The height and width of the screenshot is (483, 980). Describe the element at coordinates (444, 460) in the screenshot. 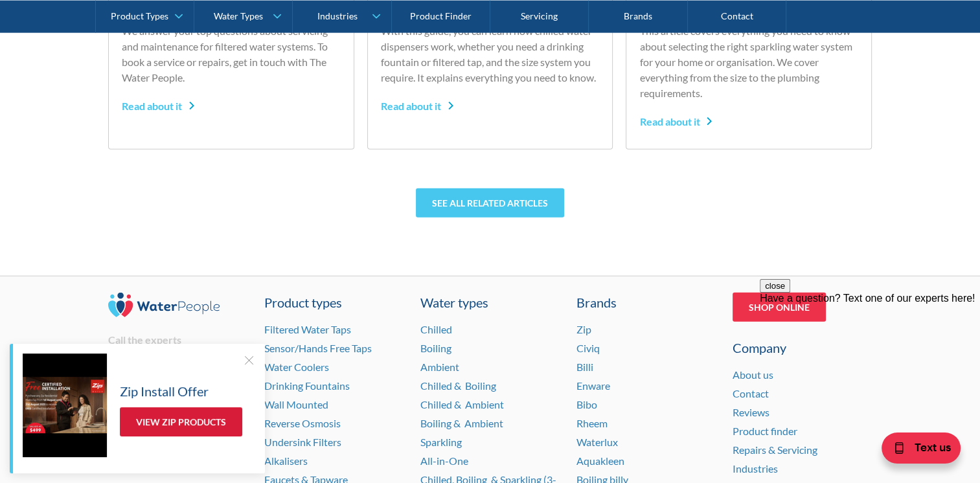

I see `a: All-in-One` at that location.